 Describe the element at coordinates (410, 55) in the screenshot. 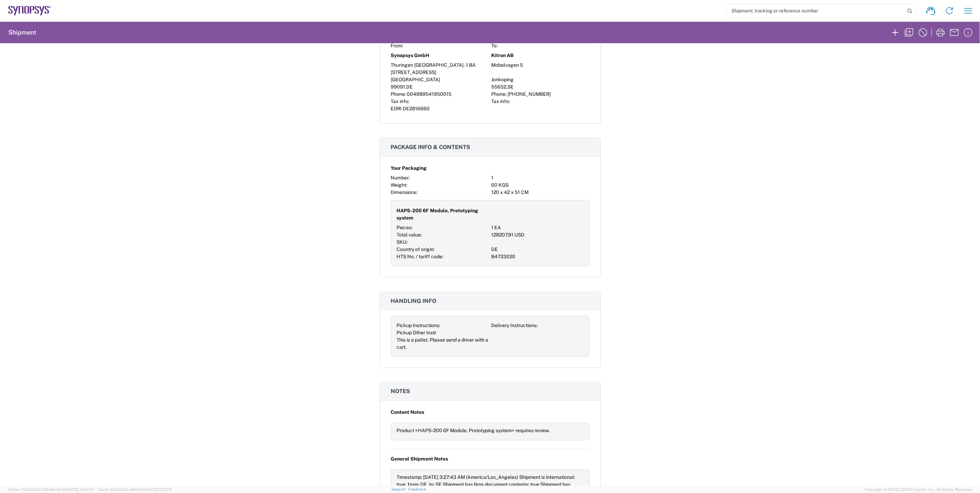

I see `span: Synopsys GmbH` at that location.